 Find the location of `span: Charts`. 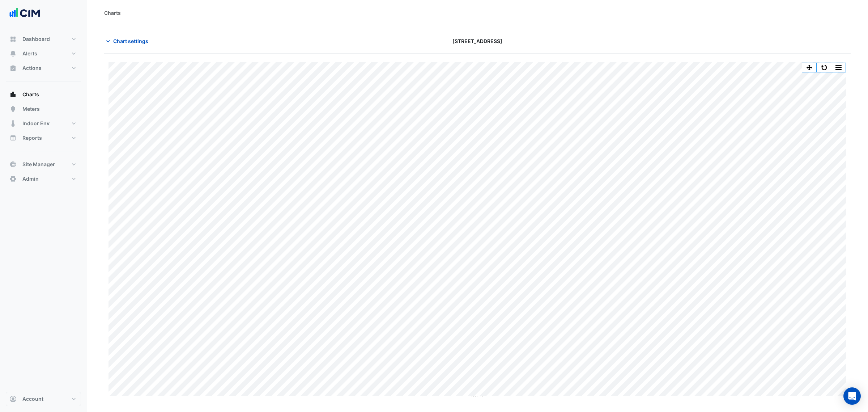

span: Charts is located at coordinates (31, 95).